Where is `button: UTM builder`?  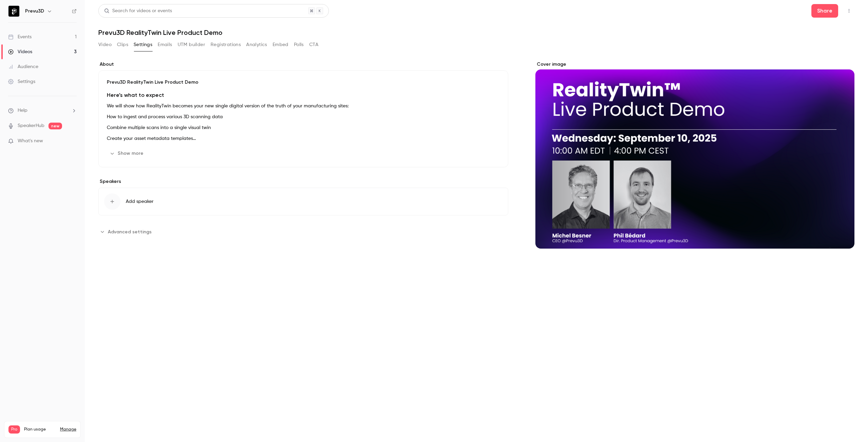
button: UTM builder is located at coordinates (191, 44).